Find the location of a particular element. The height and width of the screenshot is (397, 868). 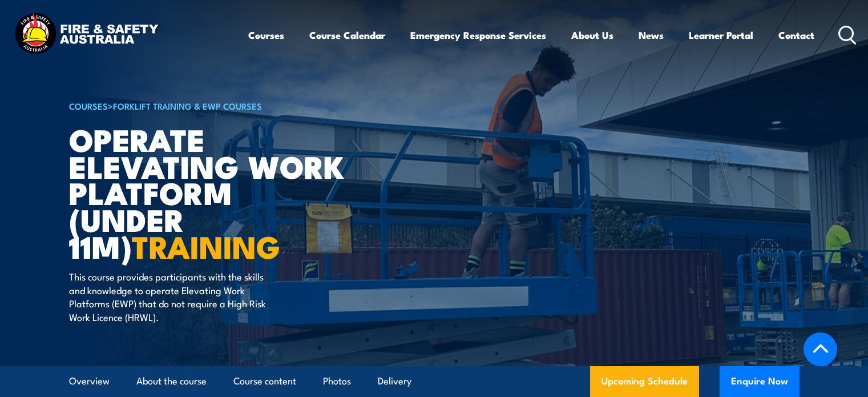

p: This course provides participants with the skills and knowledge to operate Elevating Work Platfor... is located at coordinates (173, 297).